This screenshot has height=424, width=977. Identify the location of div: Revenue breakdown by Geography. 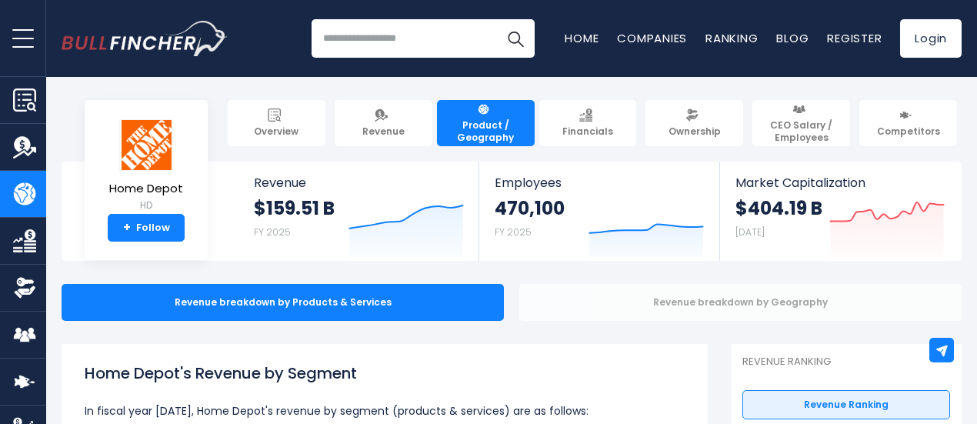
(740, 302).